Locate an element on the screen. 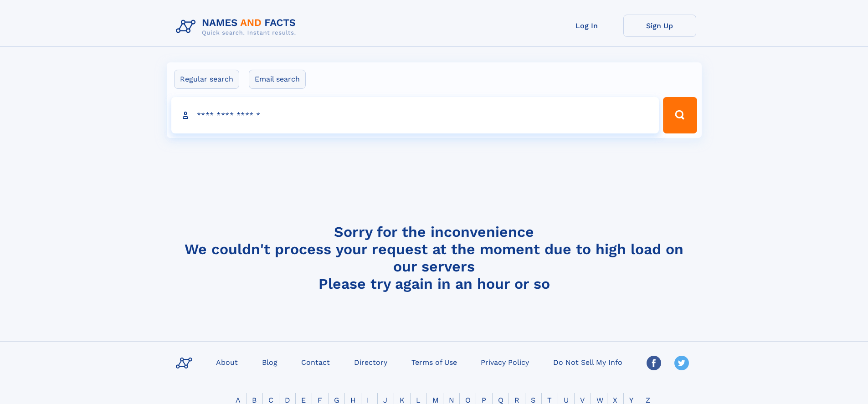 The image size is (868, 404). img: Logo Names and Facts is located at coordinates (238, 27).